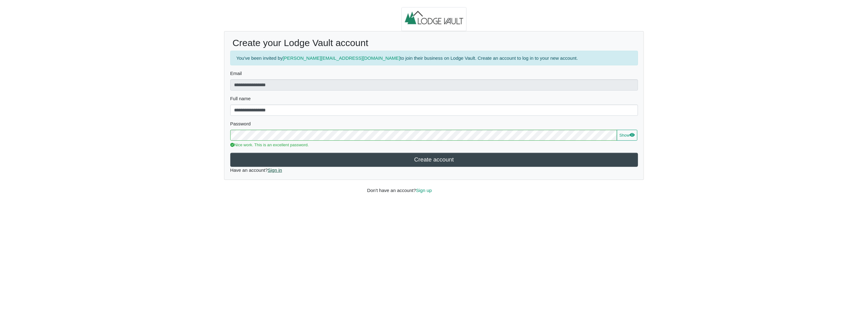 This screenshot has height=328, width=868. Describe the element at coordinates (275, 170) in the screenshot. I see `a: Sign in` at that location.